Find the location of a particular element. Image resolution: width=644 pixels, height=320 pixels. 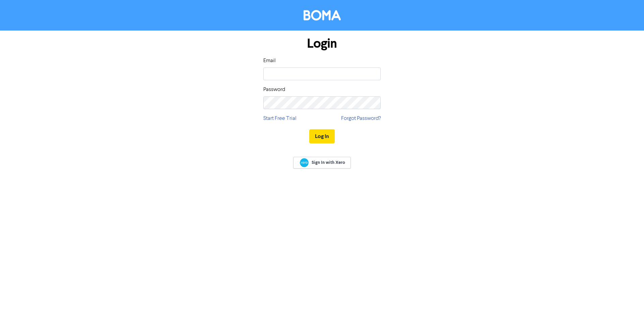

img: BOMA Logo is located at coordinates (322, 15).